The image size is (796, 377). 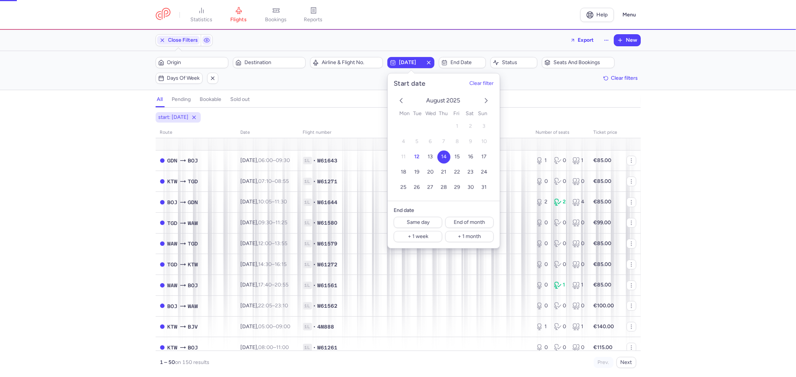 What do you see at coordinates (282, 285) in the screenshot?
I see `time: 20:55` at bounding box center [282, 285].